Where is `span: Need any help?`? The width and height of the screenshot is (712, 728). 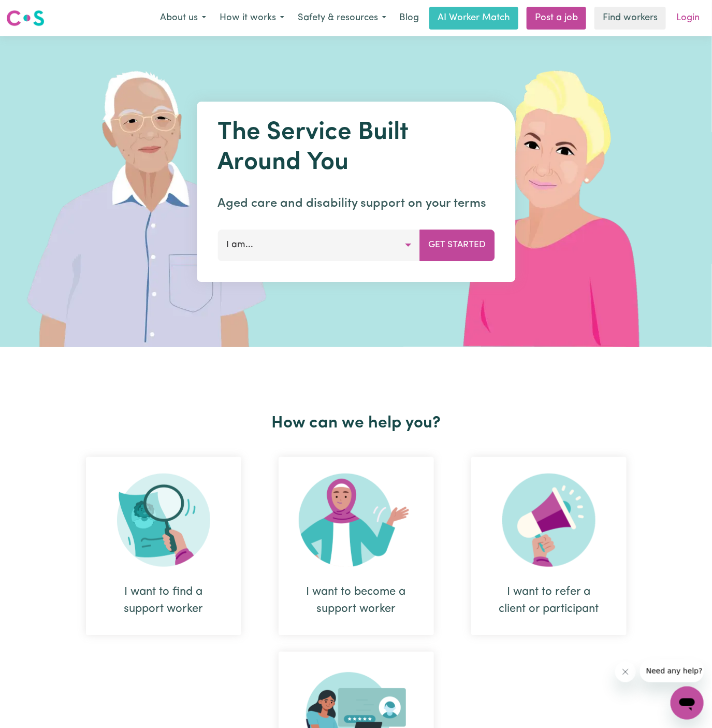
span: Need any help? is located at coordinates (34, 11).